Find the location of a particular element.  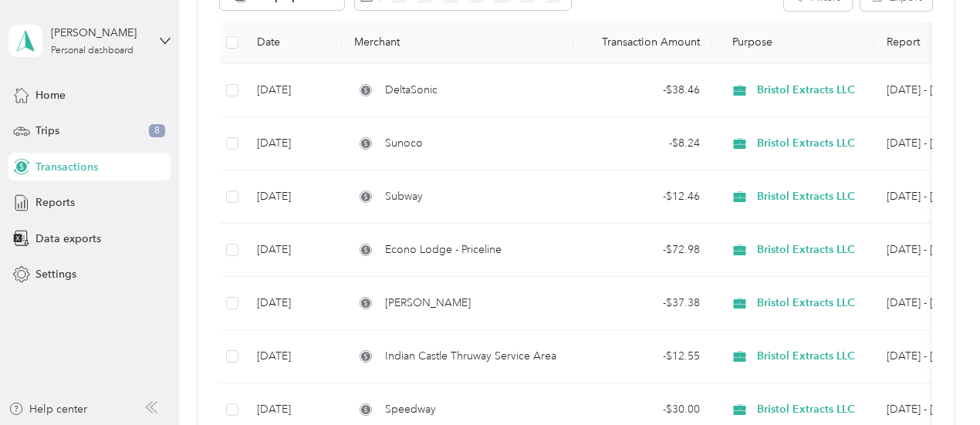

div: - $30.00 is located at coordinates (643, 410).